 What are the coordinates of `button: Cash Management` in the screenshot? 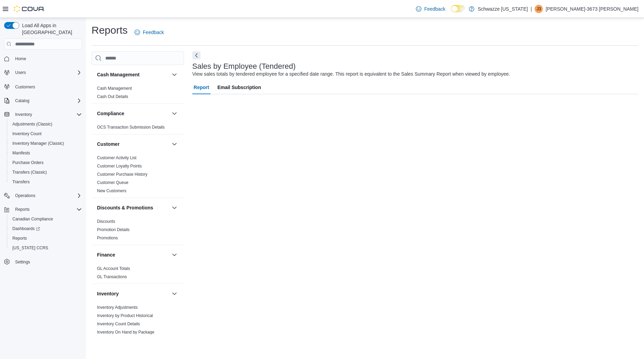 It's located at (174, 74).